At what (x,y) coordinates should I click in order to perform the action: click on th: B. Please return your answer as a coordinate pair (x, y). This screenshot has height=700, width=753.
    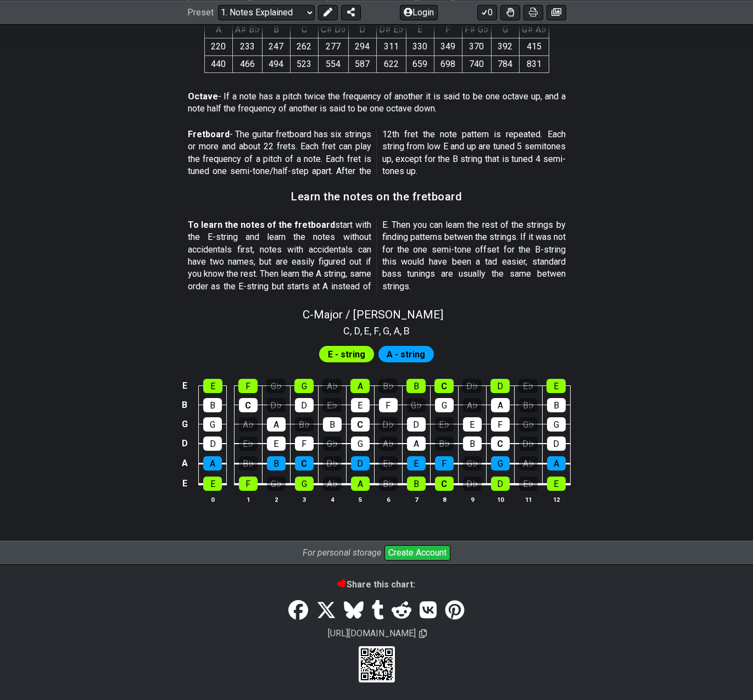
    Looking at the image, I should click on (276, 29).